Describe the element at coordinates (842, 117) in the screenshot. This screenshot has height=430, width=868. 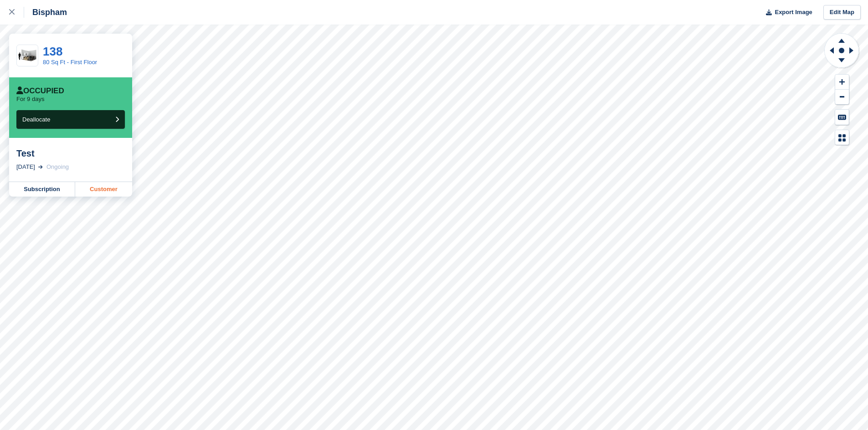
I see `button: Keyboard Shortcuts` at that location.